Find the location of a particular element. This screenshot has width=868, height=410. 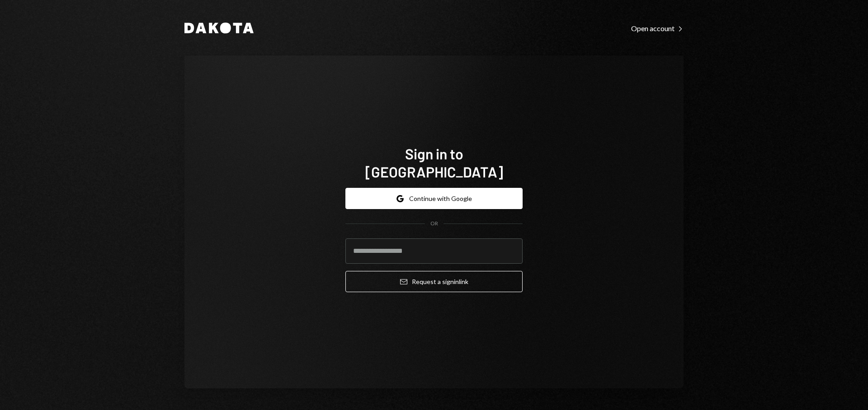

button: Request a signinlink is located at coordinates (434, 281).